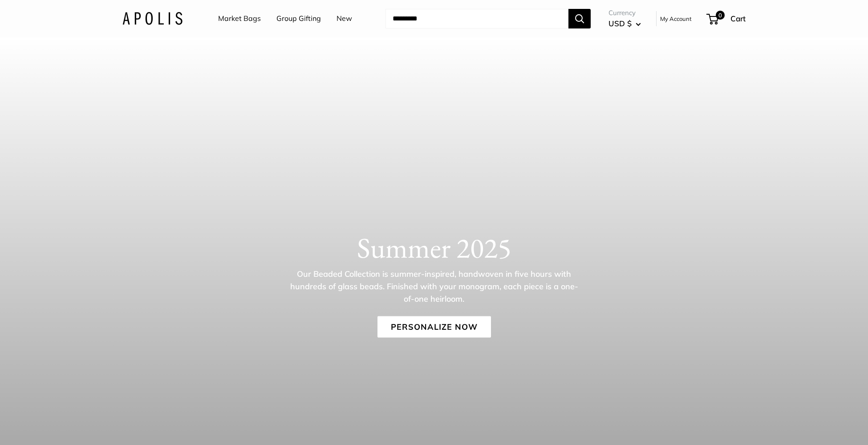 This screenshot has width=868, height=445. Describe the element at coordinates (676, 19) in the screenshot. I see `a: My Account` at that location.